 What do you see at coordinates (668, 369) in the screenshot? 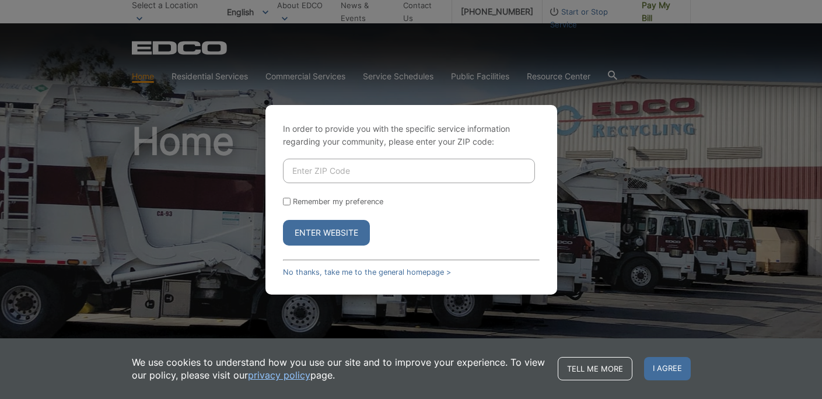
I see `span: I agree` at bounding box center [668, 369].